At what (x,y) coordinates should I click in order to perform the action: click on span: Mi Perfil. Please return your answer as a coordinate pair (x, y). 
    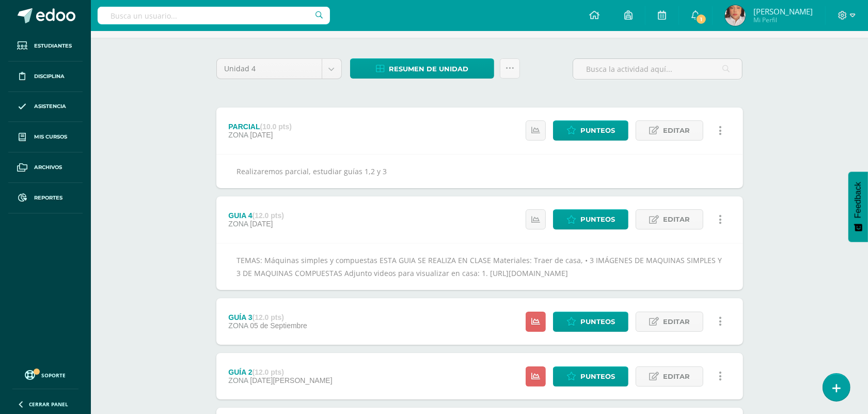
    Looking at the image, I should click on (783, 20).